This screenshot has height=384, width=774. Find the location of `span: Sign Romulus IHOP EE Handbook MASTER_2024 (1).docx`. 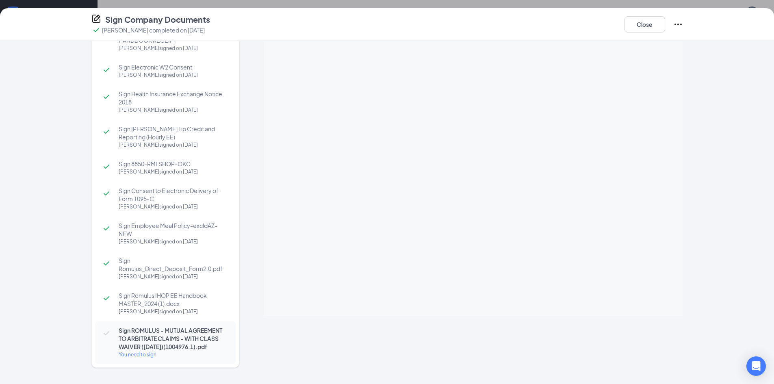

span: Sign Romulus IHOP EE Handbook MASTER_2024 (1).docx is located at coordinates (173, 299).